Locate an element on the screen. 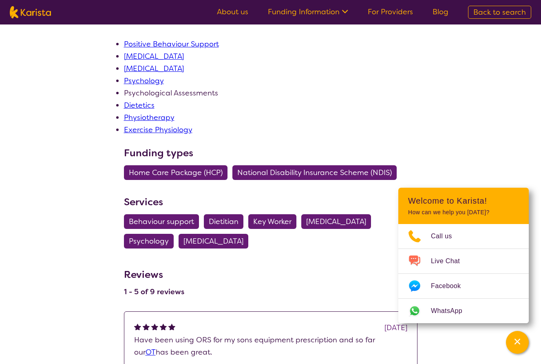 The image size is (541, 364). a: National Disability Insurance Scheme (NDIS) is located at coordinates (317, 172).